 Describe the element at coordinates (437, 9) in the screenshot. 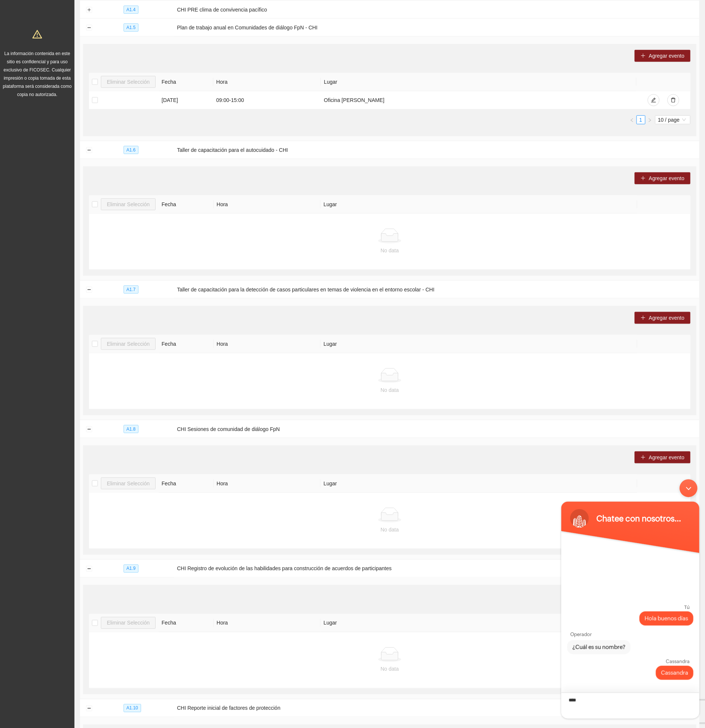

I see `td: CHI PRE clima de convivencia pacífico` at that location.